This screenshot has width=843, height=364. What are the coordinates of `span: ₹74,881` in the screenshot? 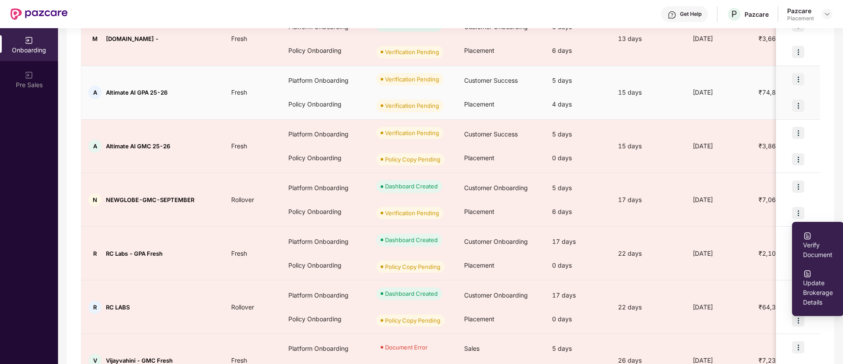 It's located at (771, 92).